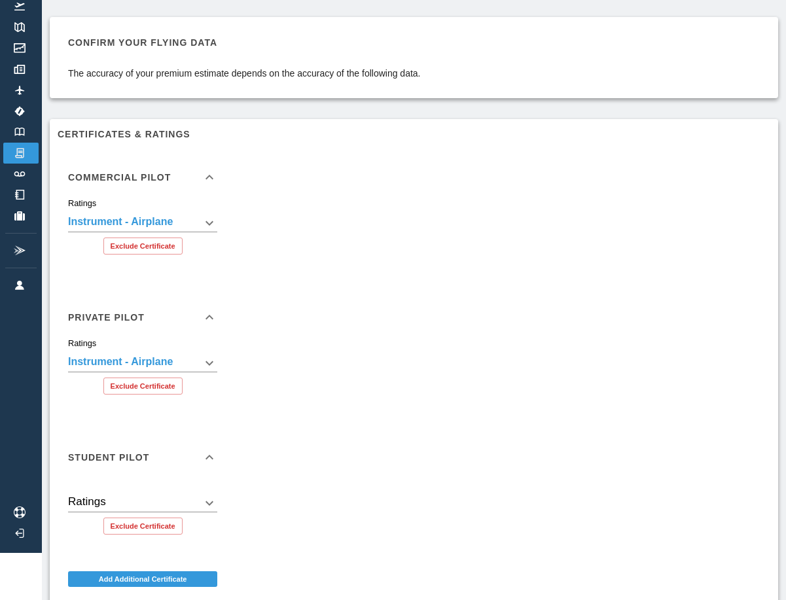 The width and height of the screenshot is (786, 600). Describe the element at coordinates (413, 134) in the screenshot. I see `h6: Certificates & Ratings` at that location.